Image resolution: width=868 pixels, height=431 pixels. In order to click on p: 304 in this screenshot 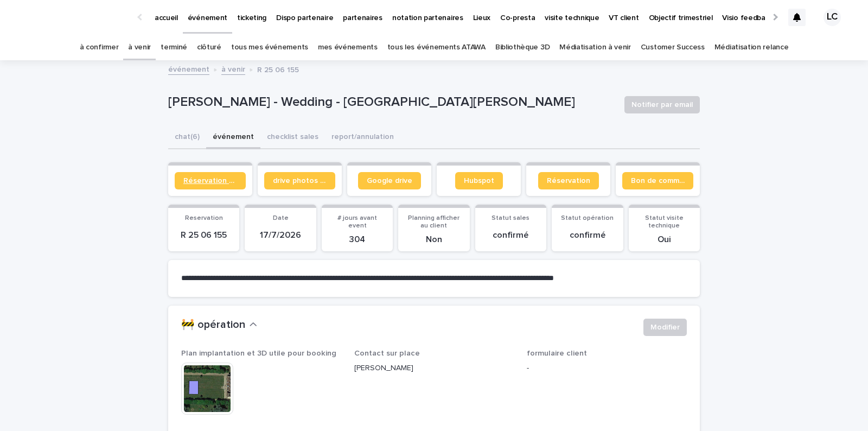, I will do `click(357, 240)`.